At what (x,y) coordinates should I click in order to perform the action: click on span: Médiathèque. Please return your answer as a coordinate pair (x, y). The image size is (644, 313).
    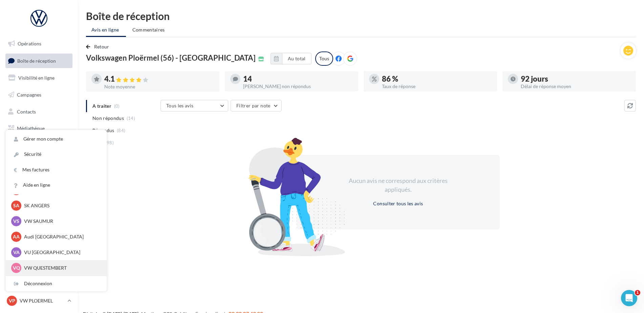
    Looking at the image, I should click on (31, 128).